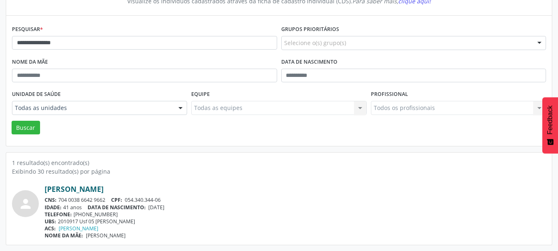  Describe the element at coordinates (93, 108) in the screenshot. I see `span: Todas as unidades` at that location.